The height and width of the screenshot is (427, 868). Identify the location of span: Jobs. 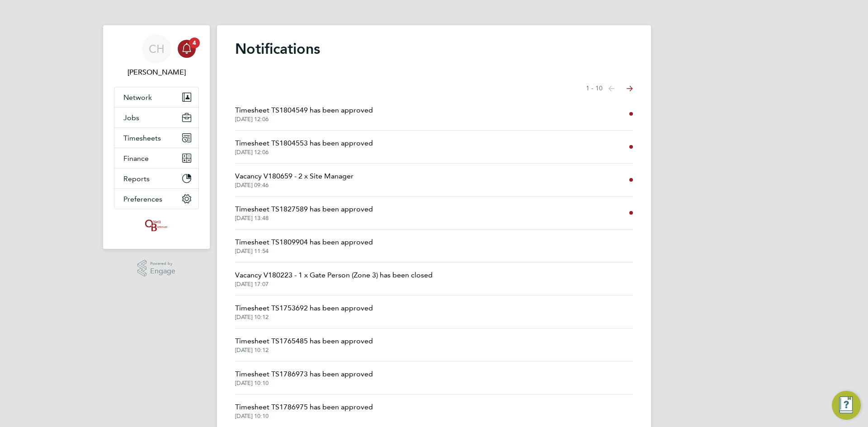
(131, 117).